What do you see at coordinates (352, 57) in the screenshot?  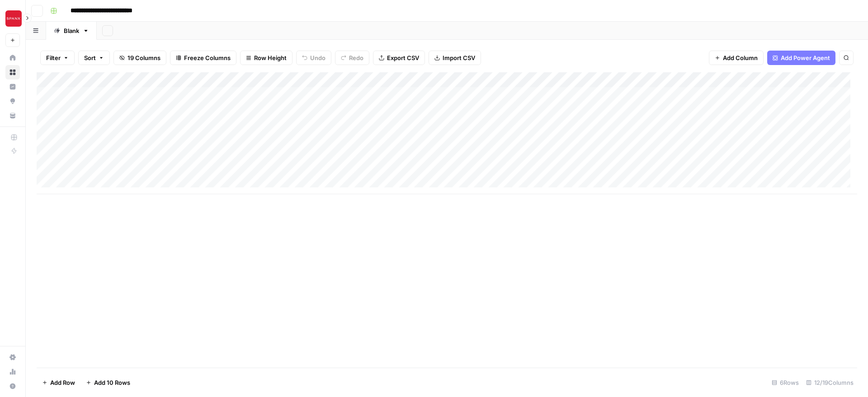 I see `button: Redo` at bounding box center [352, 57].